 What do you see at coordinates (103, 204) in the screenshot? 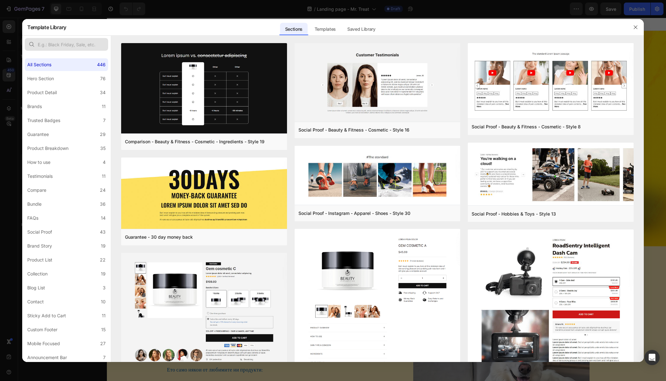
I see `div: 36` at bounding box center [103, 204].